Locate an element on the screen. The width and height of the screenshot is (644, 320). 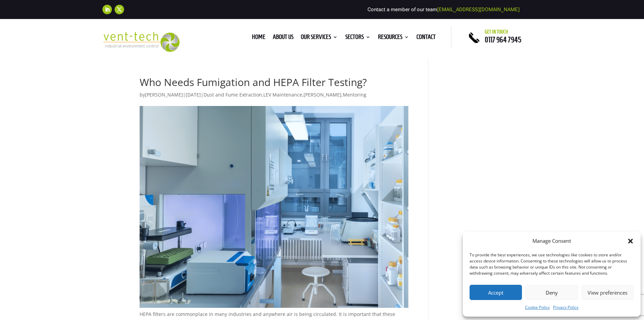
a: Privacy Policy is located at coordinates (566, 308).